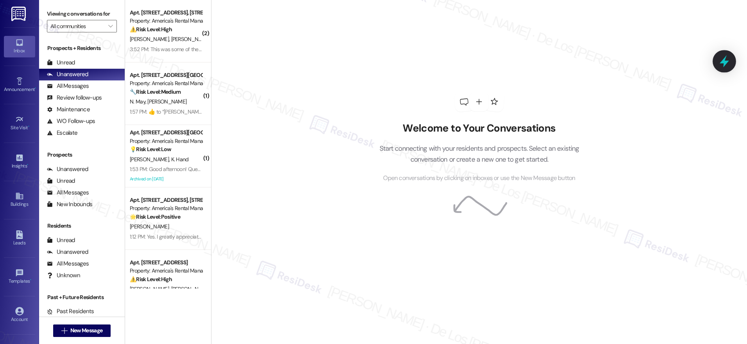  Describe the element at coordinates (20, 239) in the screenshot. I see `a: Leads` at that location.